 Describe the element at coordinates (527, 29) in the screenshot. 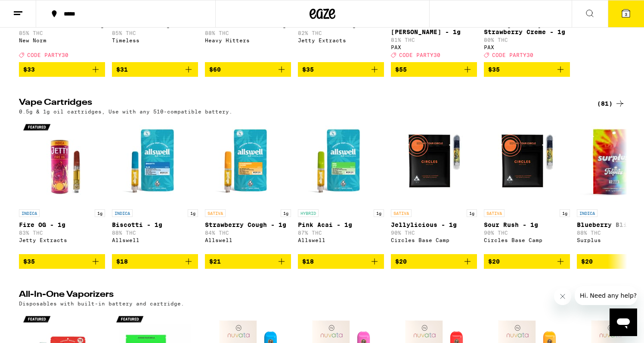

I see `p: Pax High Purity: Strawberry Creme - 1g` at that location.